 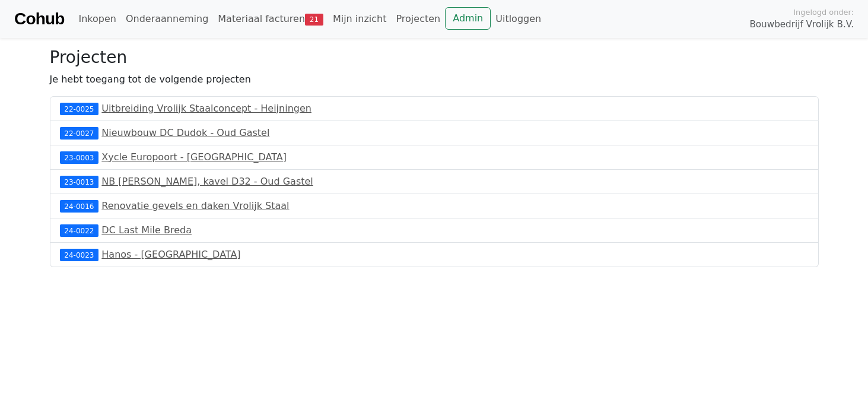 What do you see at coordinates (360, 19) in the screenshot?
I see `a: Mijn inzicht` at bounding box center [360, 19].